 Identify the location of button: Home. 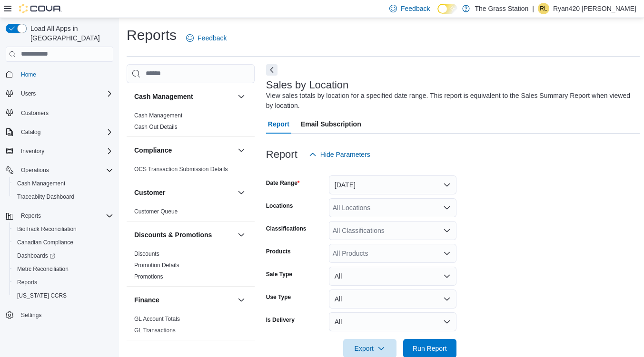
(59, 74).